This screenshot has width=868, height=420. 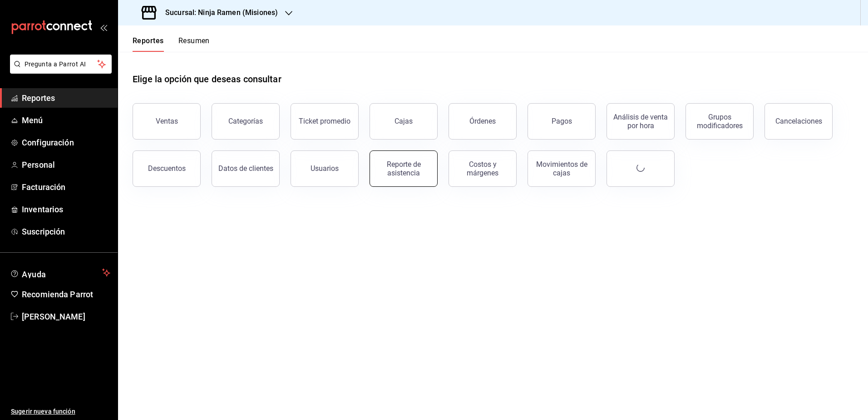 I want to click on div: Datos de clientes, so click(x=246, y=168).